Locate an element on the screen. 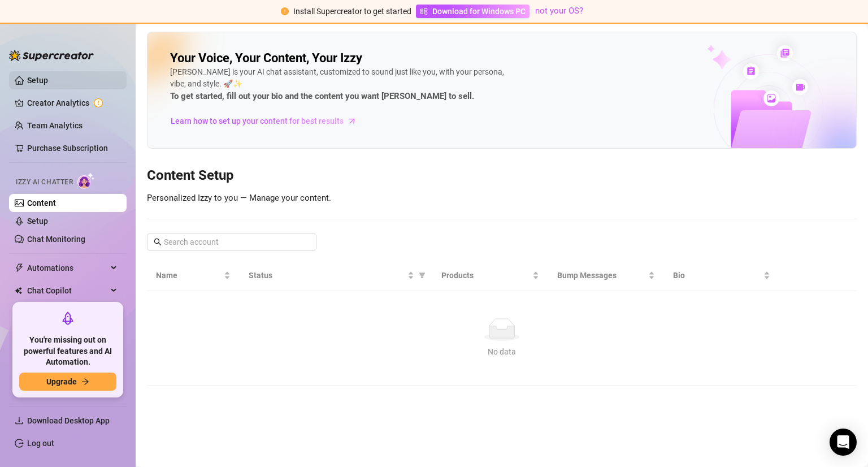  span: Name is located at coordinates (189, 275).